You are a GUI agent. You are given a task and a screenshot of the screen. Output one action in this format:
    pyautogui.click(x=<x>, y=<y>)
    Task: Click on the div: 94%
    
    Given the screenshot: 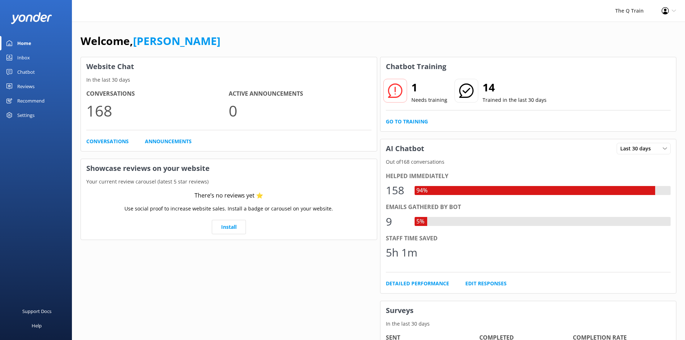 What is the action you would take?
    pyautogui.click(x=422, y=190)
    